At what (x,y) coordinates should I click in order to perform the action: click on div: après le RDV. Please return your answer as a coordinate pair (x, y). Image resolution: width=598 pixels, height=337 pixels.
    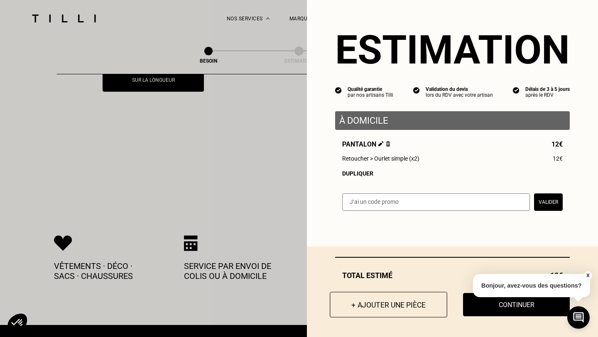
    Looking at the image, I should click on (547, 95).